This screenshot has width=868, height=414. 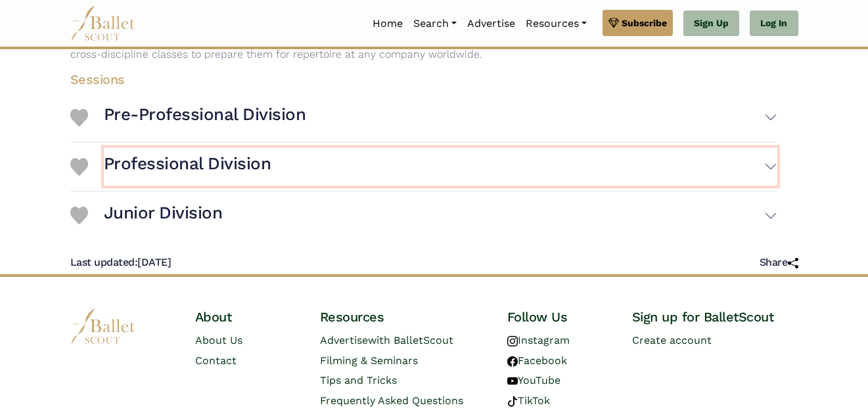 What do you see at coordinates (441, 117) in the screenshot?
I see `button: Pre-Professional Division` at bounding box center [441, 117].